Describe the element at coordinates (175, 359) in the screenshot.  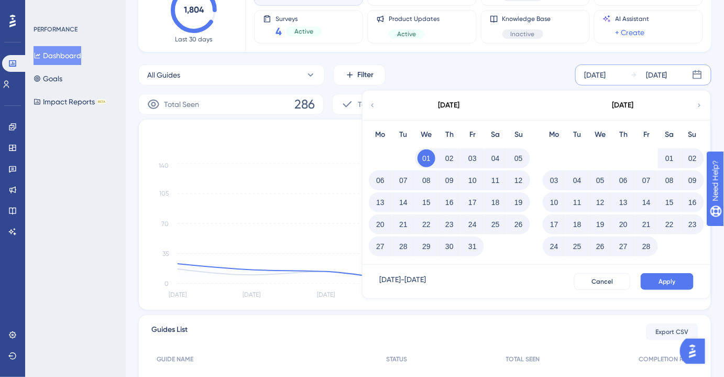
I see `span: GUIDE NAME` at that location.